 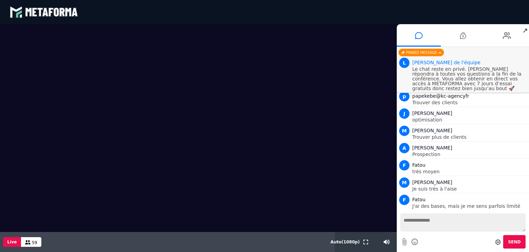 I want to click on span: Animator, so click(x=447, y=62).